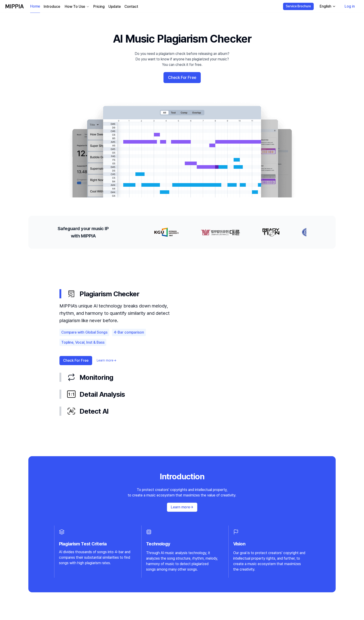 This screenshot has height=620, width=364. I want to click on img: partner-logo-1, so click(218, 232).